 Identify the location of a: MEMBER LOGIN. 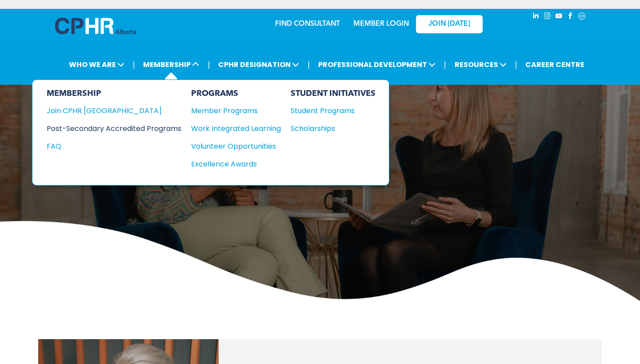
(381, 24).